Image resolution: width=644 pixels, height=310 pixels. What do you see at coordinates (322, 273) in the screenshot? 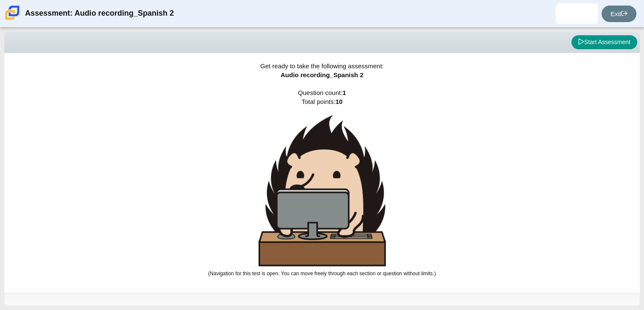
I see `small: (Navigation for this test is open. You can move freely through each section or question without l...` at bounding box center [322, 273].